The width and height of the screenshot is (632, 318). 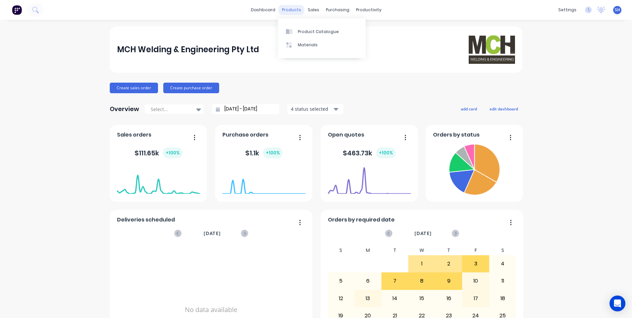 What do you see at coordinates (476, 250) in the screenshot?
I see `div: F` at bounding box center [476, 250].